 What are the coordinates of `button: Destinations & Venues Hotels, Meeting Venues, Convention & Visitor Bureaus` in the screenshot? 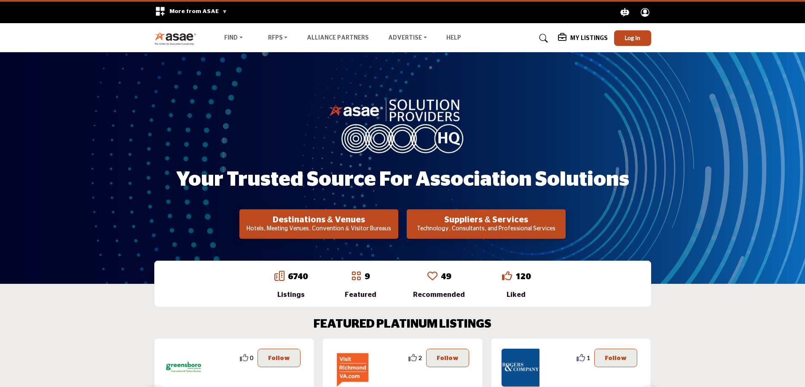 It's located at (319, 224).